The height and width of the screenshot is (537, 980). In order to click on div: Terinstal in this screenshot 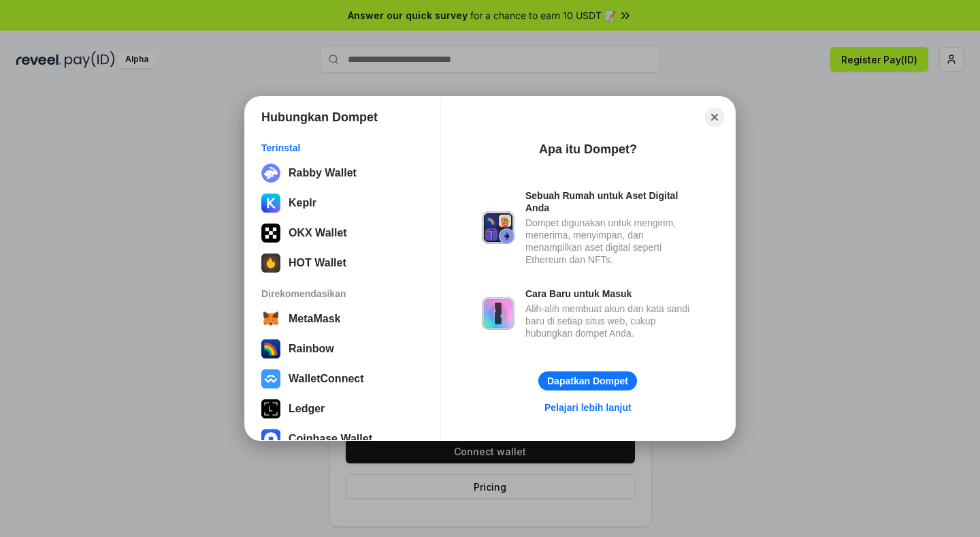, I will do `click(343, 148)`.